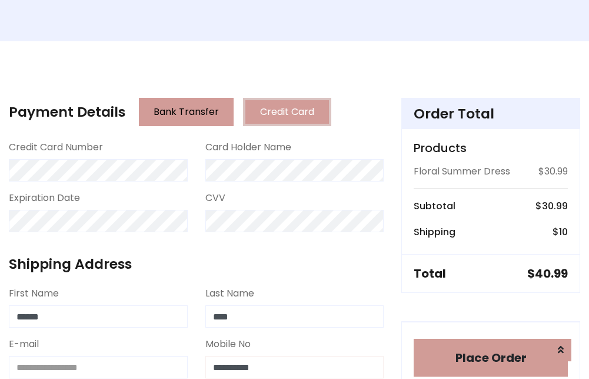 The width and height of the screenshot is (589, 379). I want to click on h4: Order Total, so click(491, 114).